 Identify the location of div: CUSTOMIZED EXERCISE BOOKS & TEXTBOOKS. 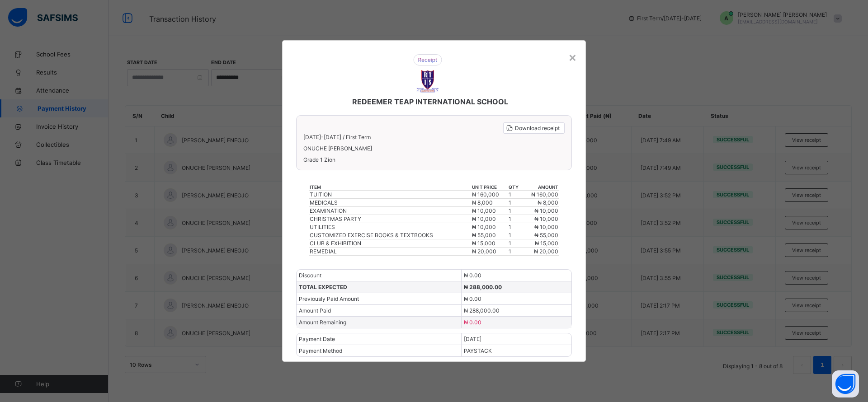
(390, 235).